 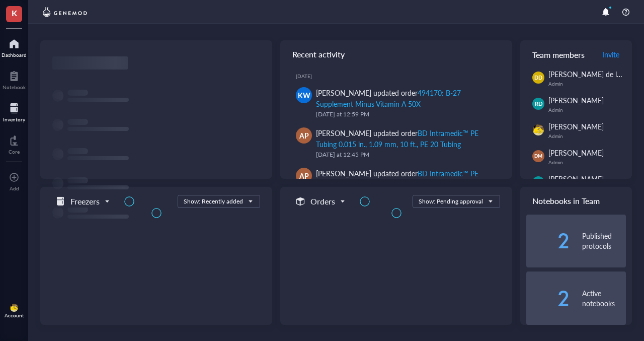 I want to click on div: Published protocols, so click(x=604, y=241).